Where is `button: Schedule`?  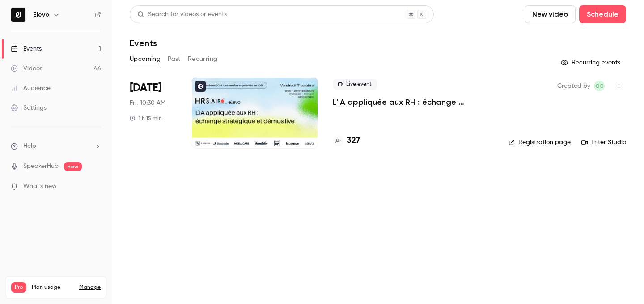
button: Schedule is located at coordinates (603, 15).